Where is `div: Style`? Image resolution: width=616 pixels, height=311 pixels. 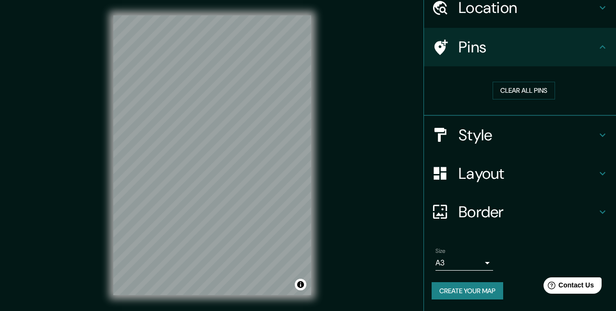 div: Style is located at coordinates (520, 135).